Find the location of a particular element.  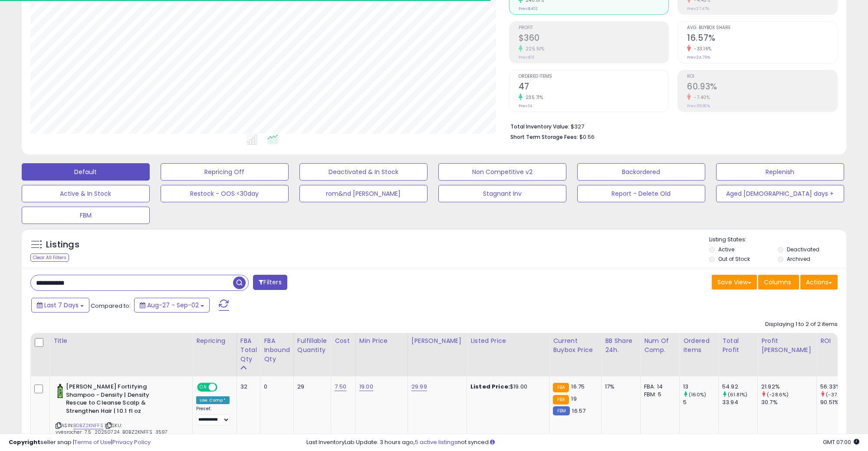

small: 235.71% is located at coordinates (533, 97).